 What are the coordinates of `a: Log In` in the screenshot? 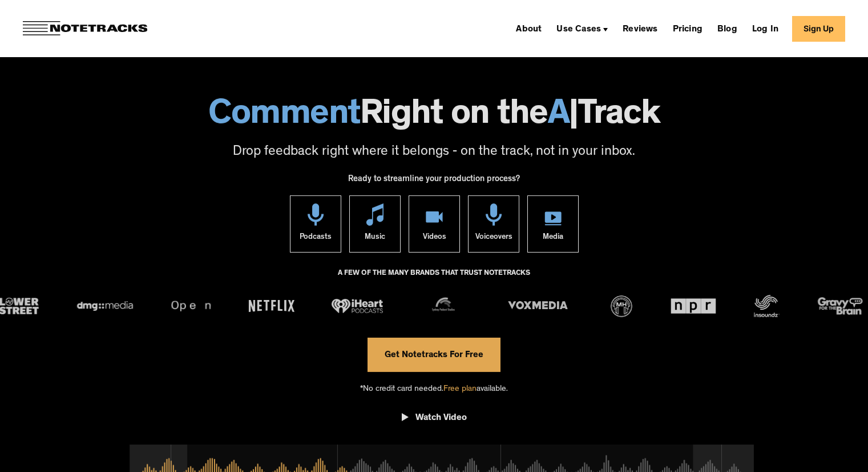 It's located at (766, 29).